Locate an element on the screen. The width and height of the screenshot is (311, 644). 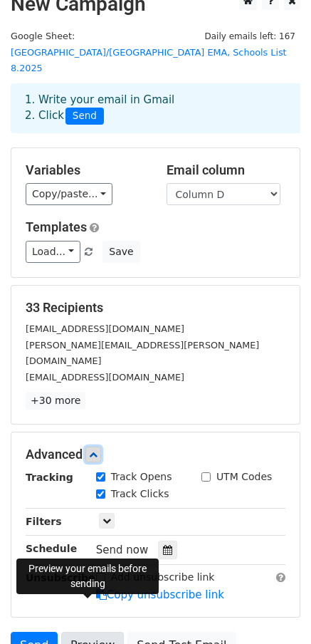
h5: Advanced is located at coordinates (156, 454).